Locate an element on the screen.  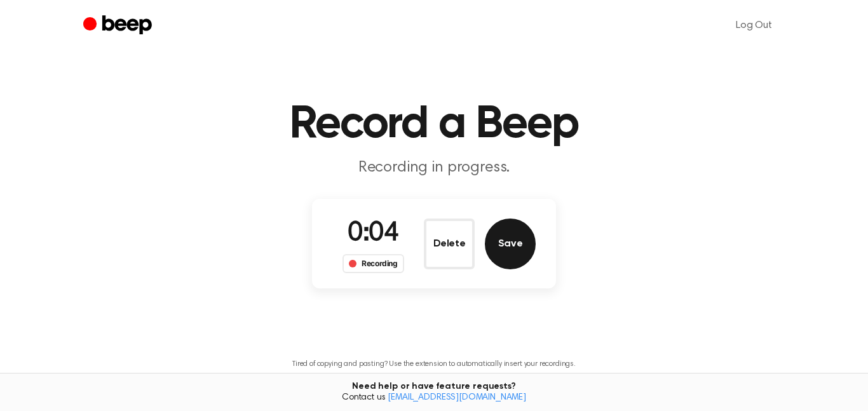
button: Delete Audio Record is located at coordinates (449, 244).